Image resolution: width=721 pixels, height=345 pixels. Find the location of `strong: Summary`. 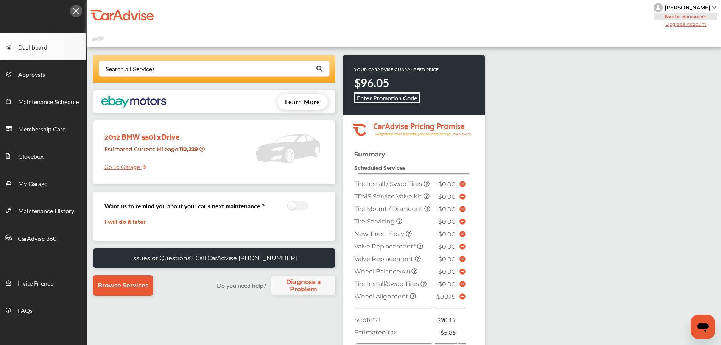

strong: Summary is located at coordinates (370, 154).